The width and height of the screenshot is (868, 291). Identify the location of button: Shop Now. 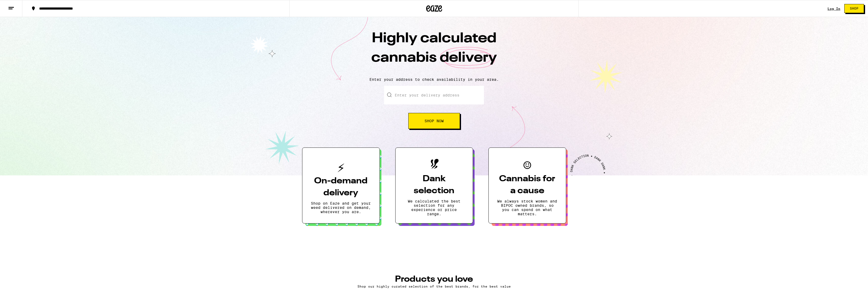
(434, 121).